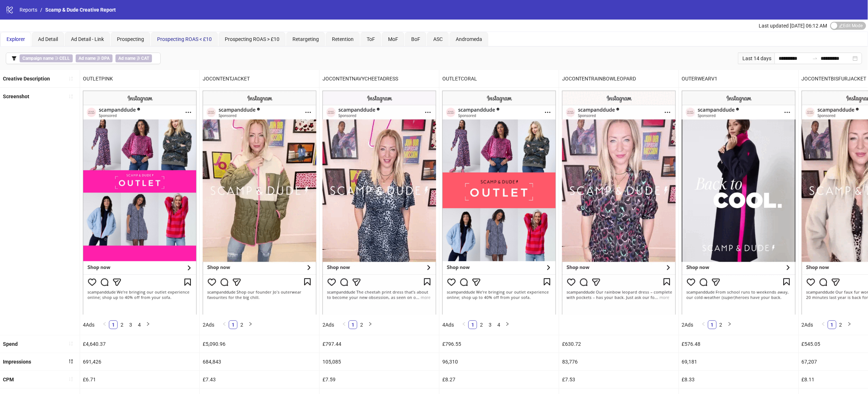 Image resolution: width=868 pixels, height=394 pixels. I want to click on img: Screenshot 120234883067720005, so click(499, 202).